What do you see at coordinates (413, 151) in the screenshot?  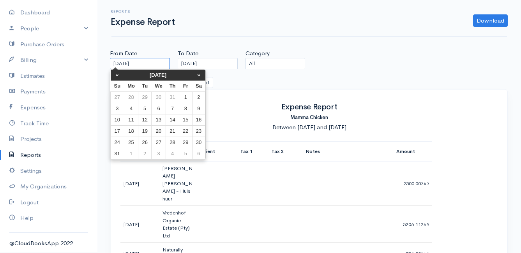 I see `th: Amount` at bounding box center [413, 151].